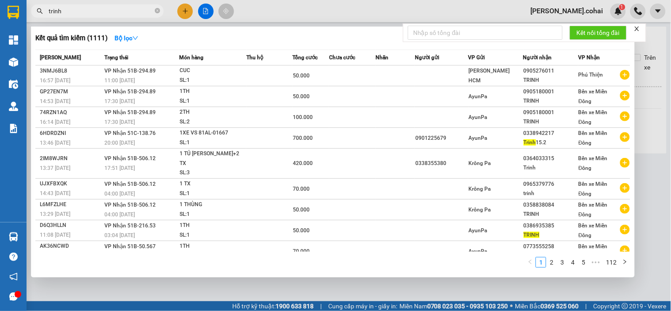  Describe the element at coordinates (598, 33) in the screenshot. I see `button: Kết nối tổng đài` at that location.